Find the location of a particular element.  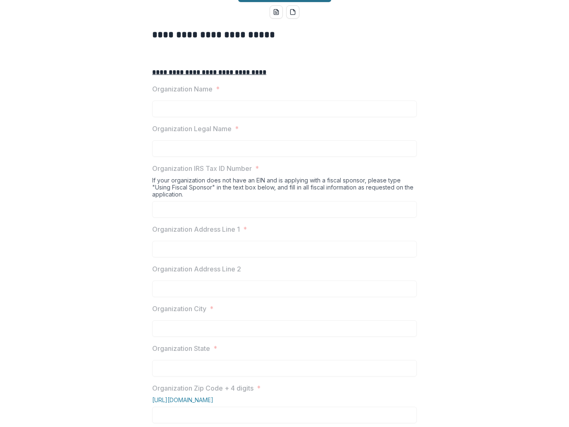

p: Organization Name is located at coordinates (182, 89).